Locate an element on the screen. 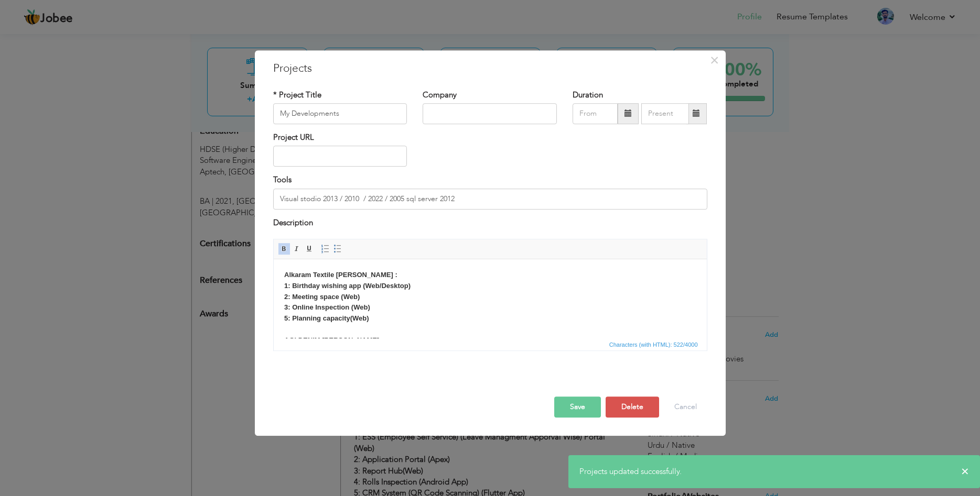 The height and width of the screenshot is (496, 980). label: Duration is located at coordinates (588, 95).